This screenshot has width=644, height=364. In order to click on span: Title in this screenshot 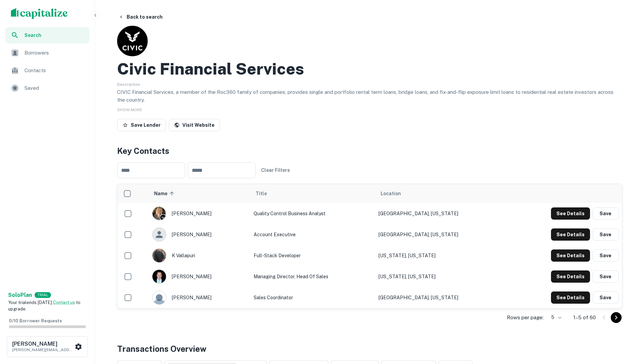, I will do `click(266, 194)`.